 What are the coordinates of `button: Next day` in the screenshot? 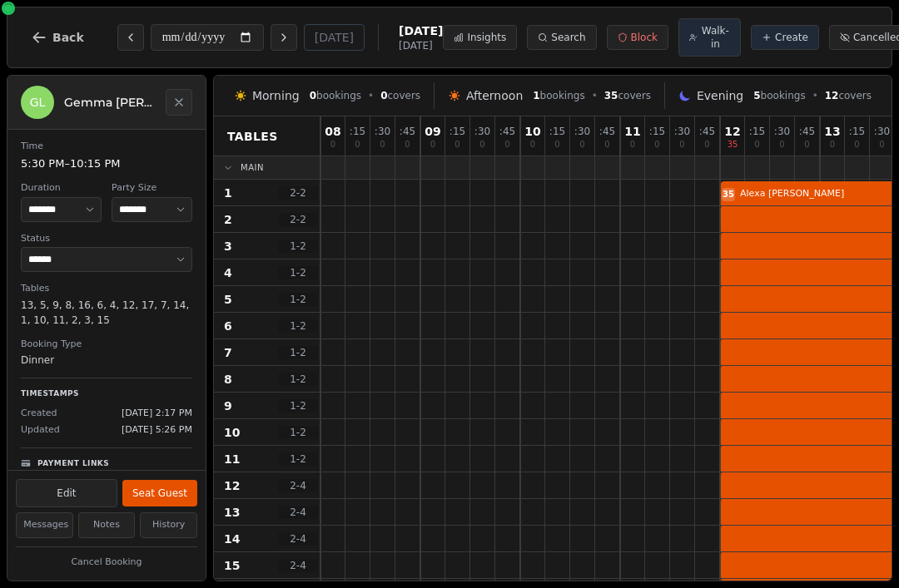 It's located at (284, 37).